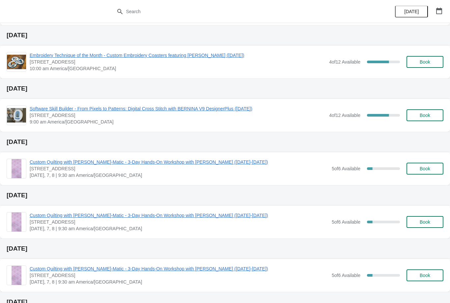 This screenshot has width=450, height=303. I want to click on input: Search, so click(232, 12).